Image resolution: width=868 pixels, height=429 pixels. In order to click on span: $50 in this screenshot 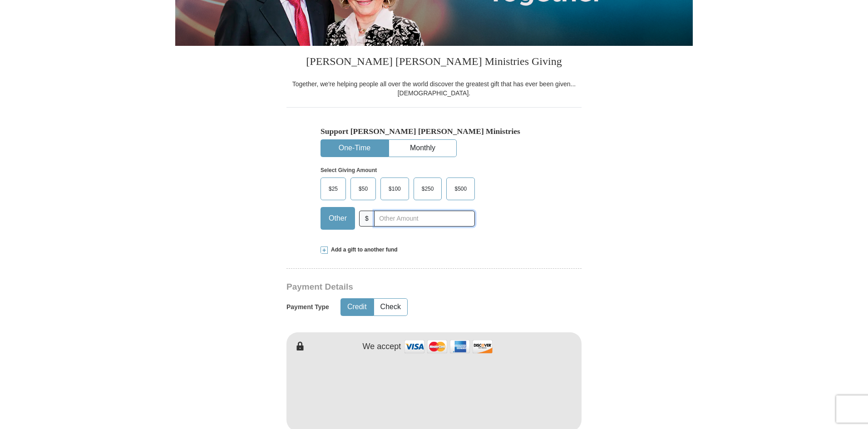, I will do `click(363, 189)`.